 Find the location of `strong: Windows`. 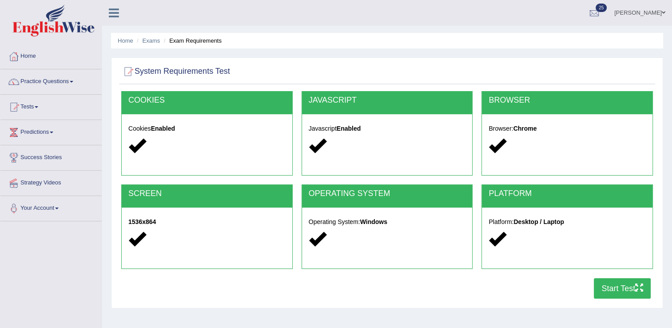

strong: Windows is located at coordinates (374, 222).